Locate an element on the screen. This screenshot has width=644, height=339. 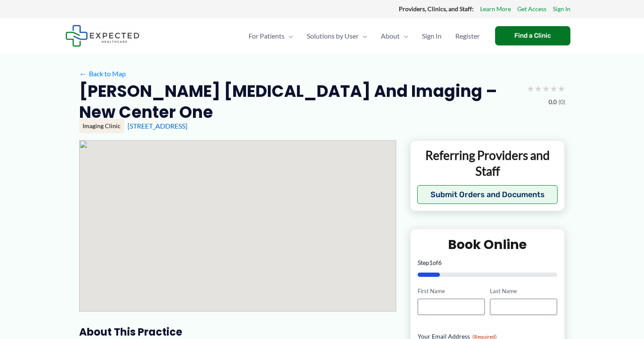
a: ←Back to Map is located at coordinates (103, 74).